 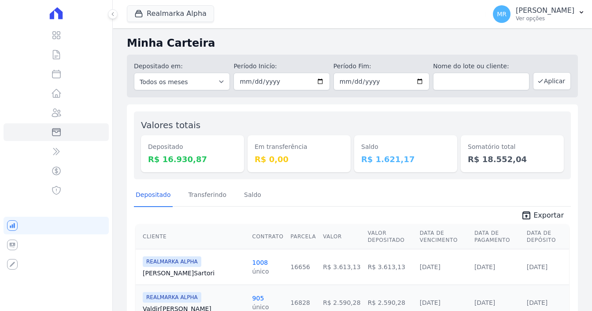 I want to click on dd: R$ 16.930,87, so click(x=193, y=159).